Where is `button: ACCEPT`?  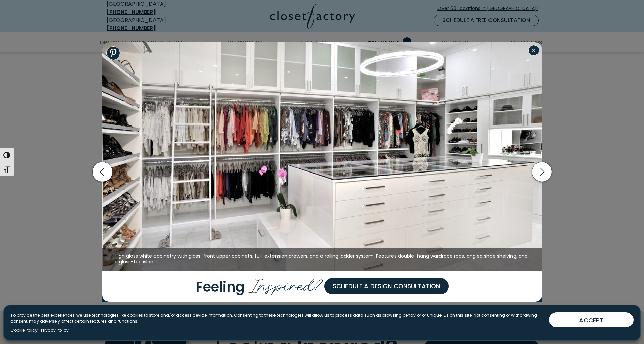
button: ACCEPT is located at coordinates (592, 319).